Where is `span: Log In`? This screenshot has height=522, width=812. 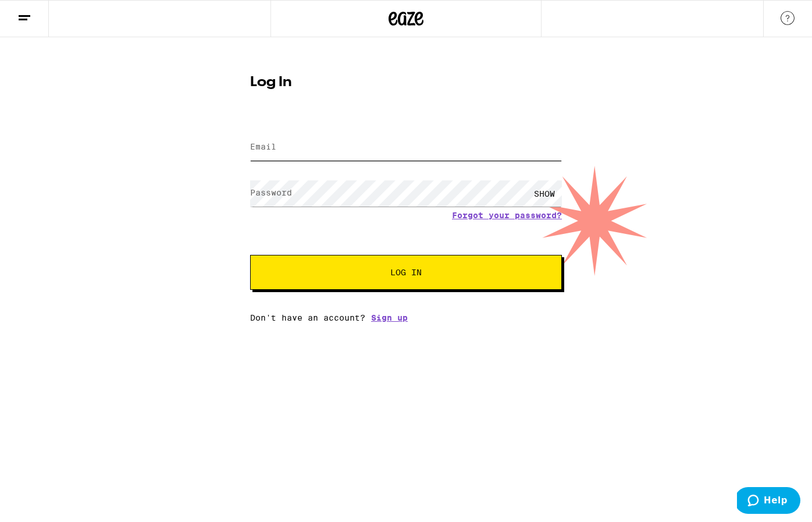
span: Log In is located at coordinates (406, 272).